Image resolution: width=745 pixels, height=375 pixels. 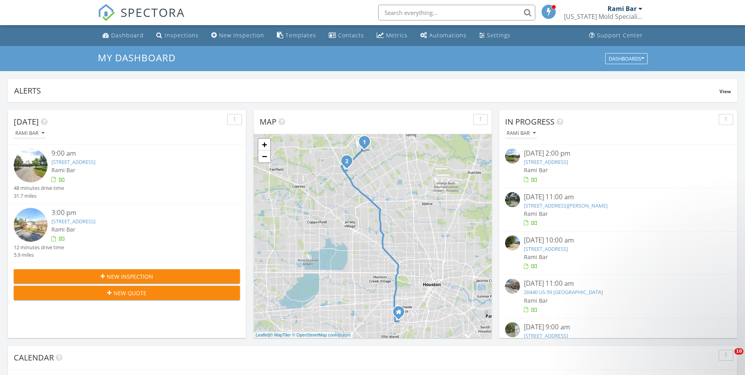 I want to click on a: Inspections, so click(x=177, y=35).